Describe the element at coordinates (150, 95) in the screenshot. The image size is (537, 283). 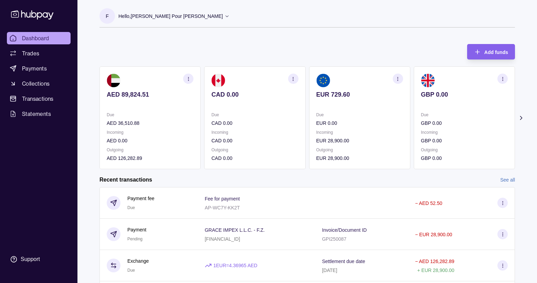
I see `p: AED 89,824.51` at that location.